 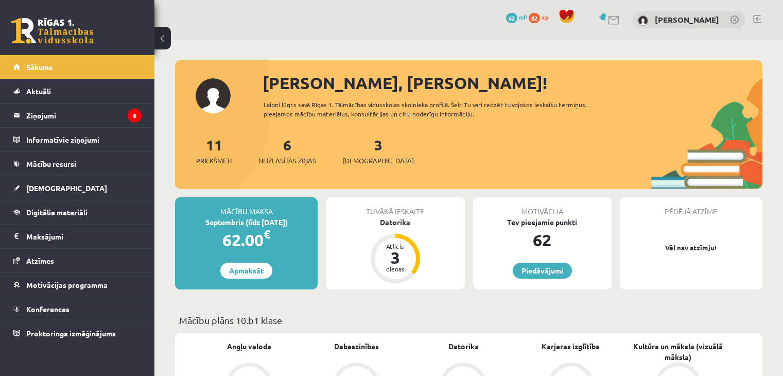 I want to click on a: Mācību resursi, so click(x=77, y=164).